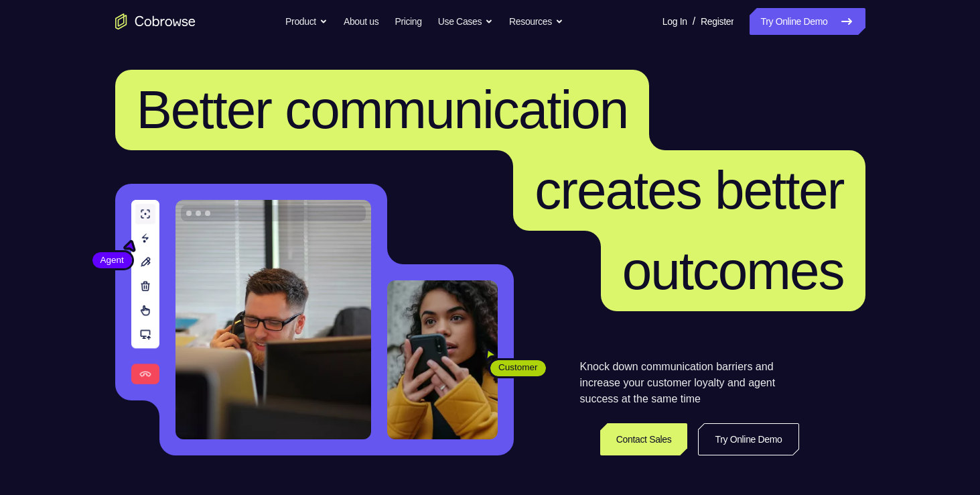  Describe the element at coordinates (733, 270) in the screenshot. I see `span: outcomes` at that location.